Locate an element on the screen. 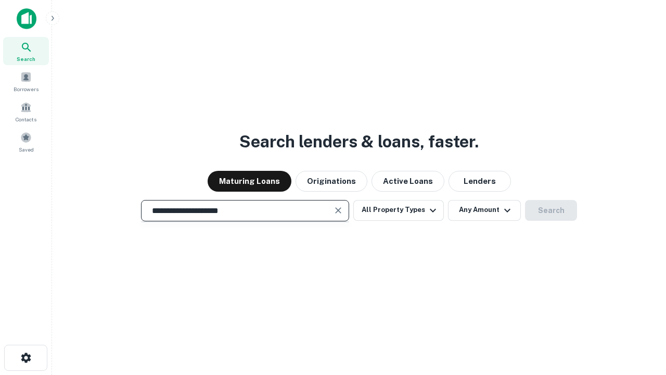 This screenshot has height=375, width=666. h3: Search lenders & loans, faster. is located at coordinates (359, 142).